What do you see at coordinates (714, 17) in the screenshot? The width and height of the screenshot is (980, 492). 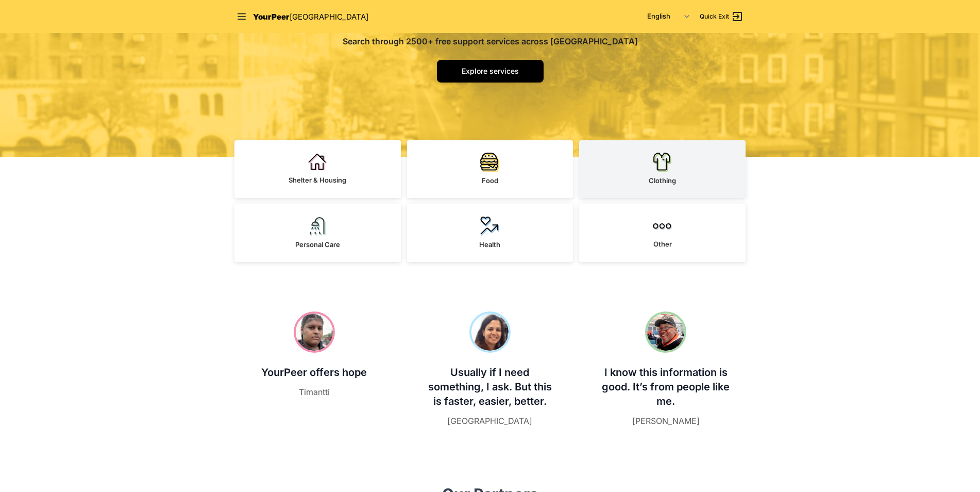 I see `span: Quick Exit` at bounding box center [714, 17].